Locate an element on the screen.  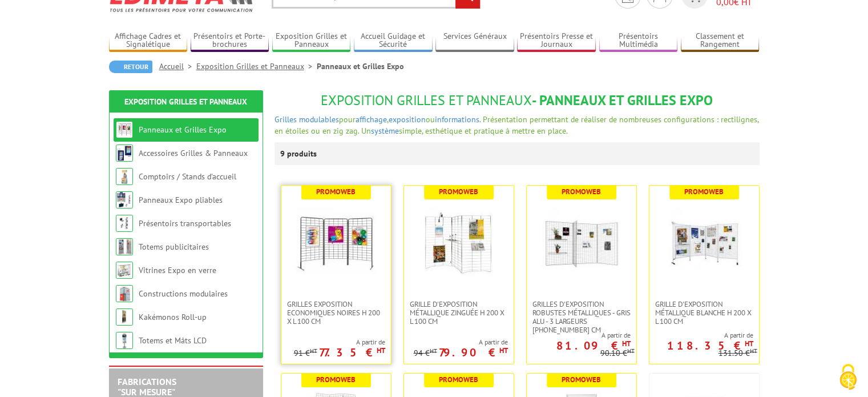
a: Affichage Cadres et Signalétique is located at coordinates (149, 40).